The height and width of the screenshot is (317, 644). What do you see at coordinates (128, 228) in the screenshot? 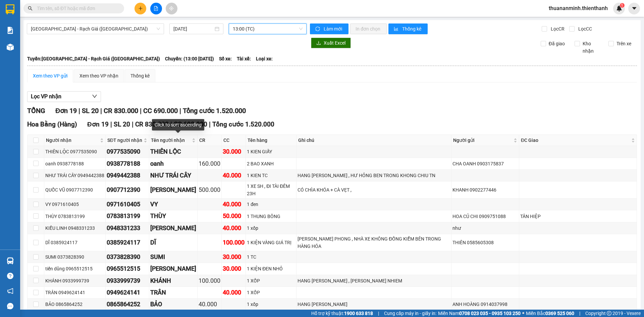
I see `td: 0948331233` at bounding box center [128, 228].